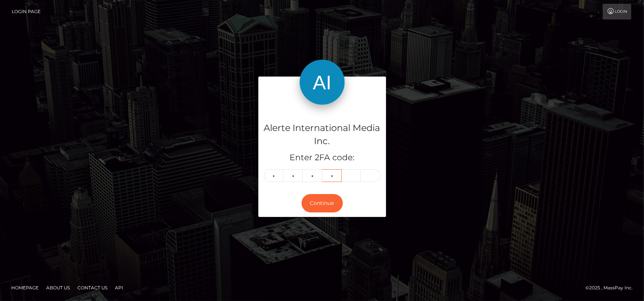  I want to click on h5: Enter 2FA code:, so click(322, 158).